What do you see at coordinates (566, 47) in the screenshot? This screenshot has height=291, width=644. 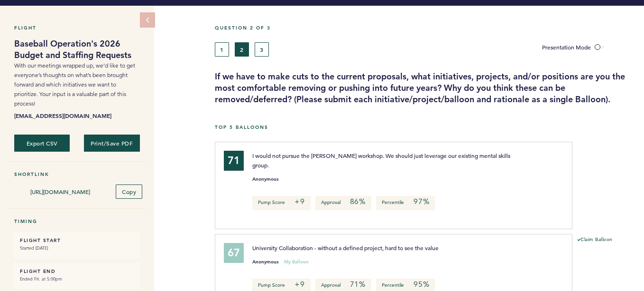 I see `span: Presentation Mode` at bounding box center [566, 47].